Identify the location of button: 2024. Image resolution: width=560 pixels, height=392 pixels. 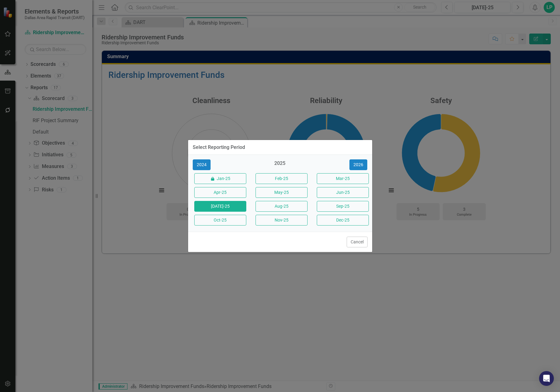
(202, 165).